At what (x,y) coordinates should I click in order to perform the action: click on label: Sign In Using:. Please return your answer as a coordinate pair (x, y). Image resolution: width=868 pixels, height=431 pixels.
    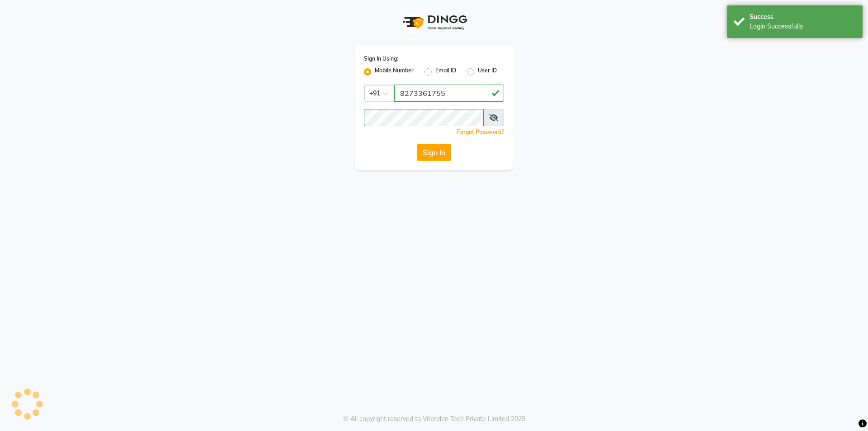
    Looking at the image, I should click on (381, 59).